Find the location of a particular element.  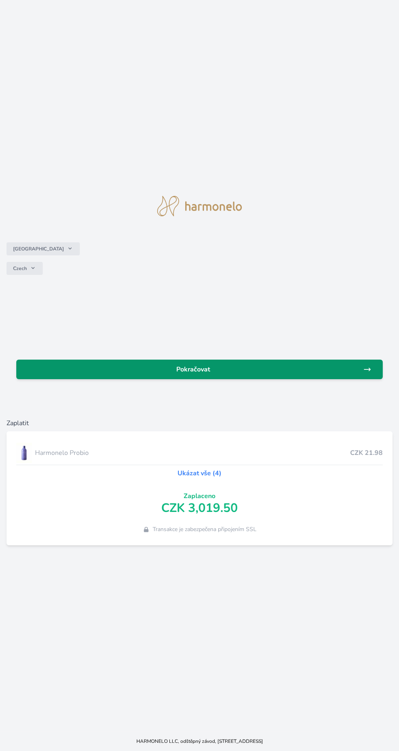

img: CLEAN_PROBIO_se_stinem_x-lo.jpg is located at coordinates (24, 453).